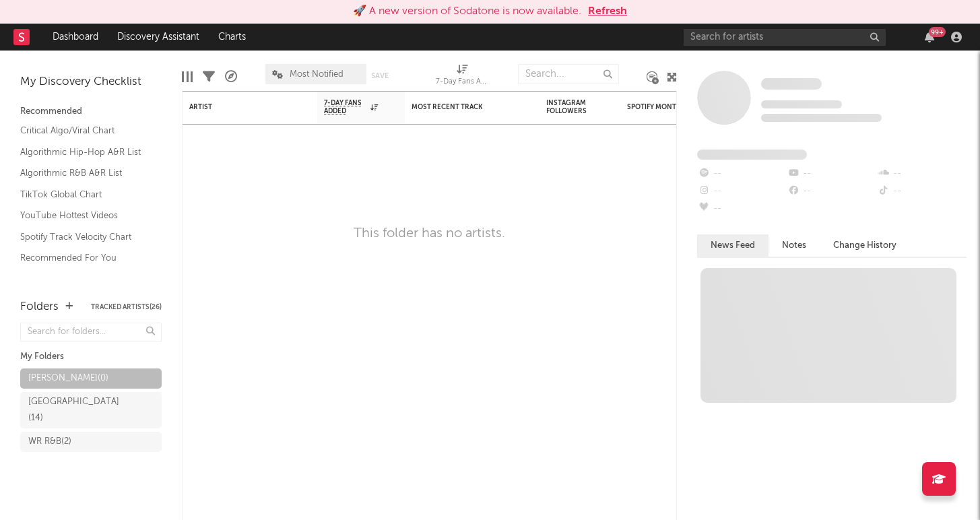  What do you see at coordinates (126, 307) in the screenshot?
I see `button: Tracked Artists(26)` at bounding box center [126, 307].